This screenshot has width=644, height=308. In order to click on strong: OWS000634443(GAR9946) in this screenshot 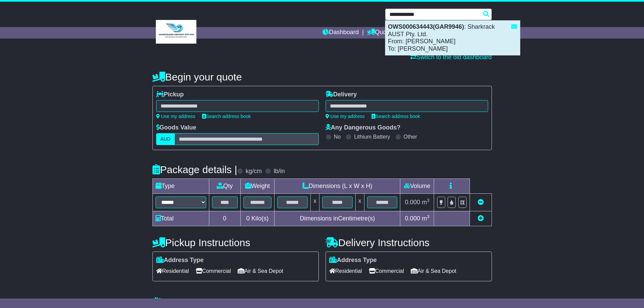, I will do `click(426, 27)`.